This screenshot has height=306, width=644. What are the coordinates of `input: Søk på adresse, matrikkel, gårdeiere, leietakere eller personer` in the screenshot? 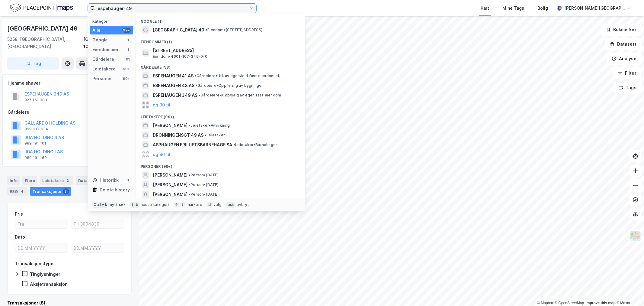 It's located at (172, 8).